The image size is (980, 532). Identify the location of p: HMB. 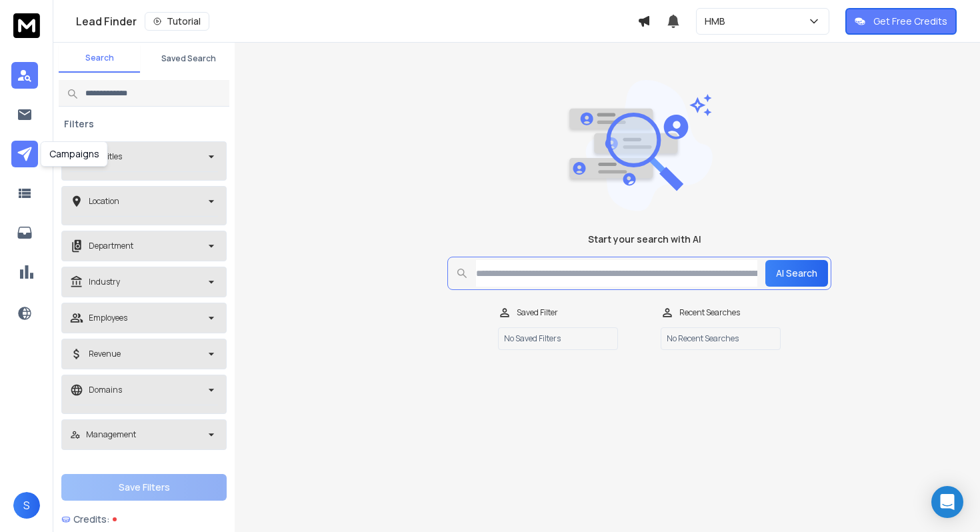
(717, 21).